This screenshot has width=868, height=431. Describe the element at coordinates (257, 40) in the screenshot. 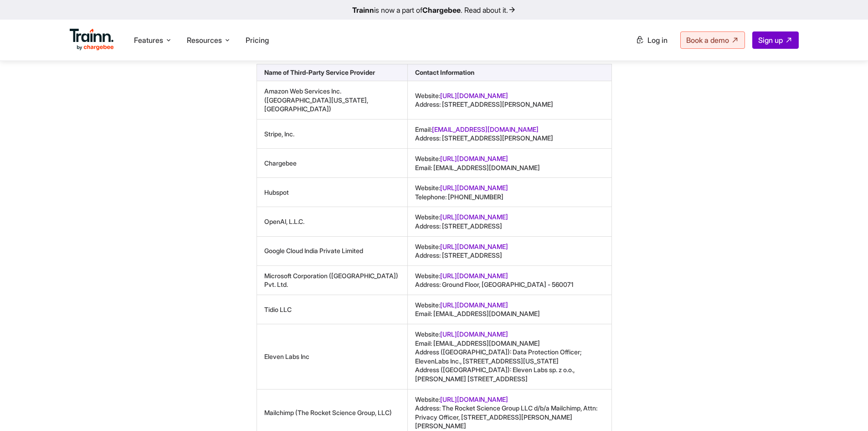

I see `span: Pricing` at that location.